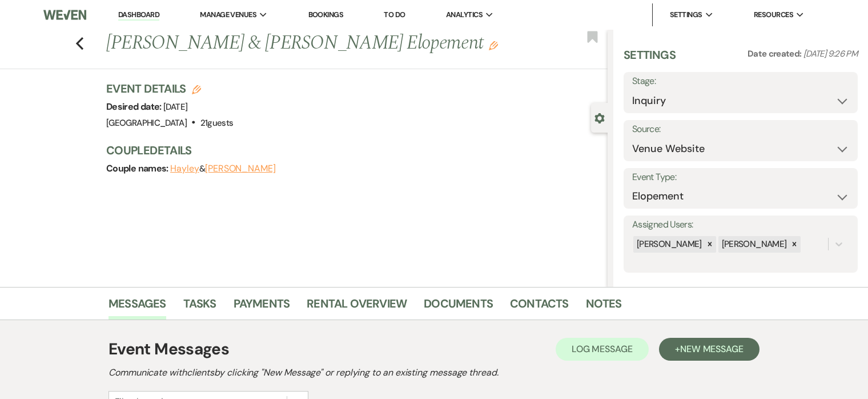 The width and height of the screenshot is (868, 399). What do you see at coordinates (217, 123) in the screenshot?
I see `span: 21 guests` at bounding box center [217, 123].